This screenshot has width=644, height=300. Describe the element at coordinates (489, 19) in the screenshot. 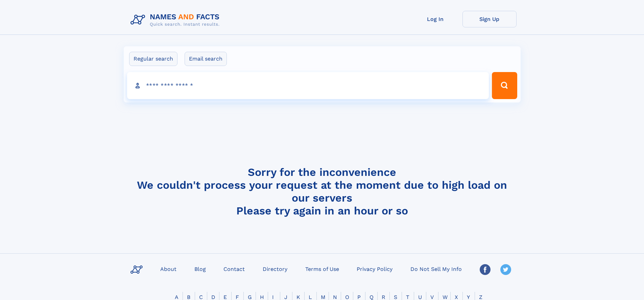

I see `a: Sign Up` at that location.